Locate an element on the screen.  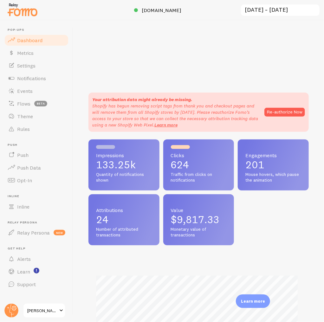
a: Support is located at coordinates (36, 284).